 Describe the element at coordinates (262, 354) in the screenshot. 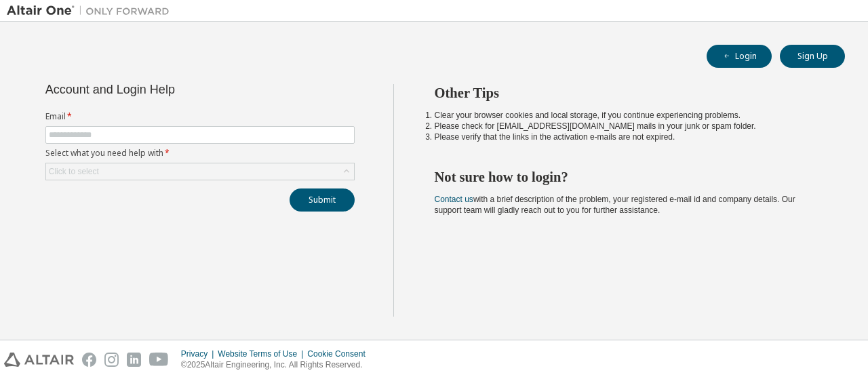

I see `div: Website Terms of Use` at that location.